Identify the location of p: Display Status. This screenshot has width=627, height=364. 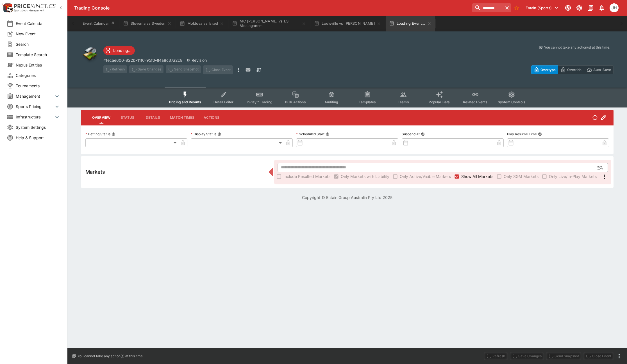
(203, 134).